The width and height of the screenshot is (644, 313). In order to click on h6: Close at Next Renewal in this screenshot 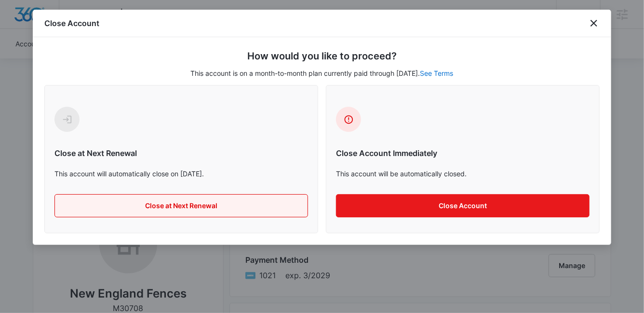, I will do `click(181, 153)`.